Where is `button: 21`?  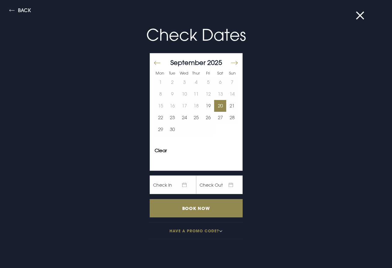
button: 21 is located at coordinates (232, 106).